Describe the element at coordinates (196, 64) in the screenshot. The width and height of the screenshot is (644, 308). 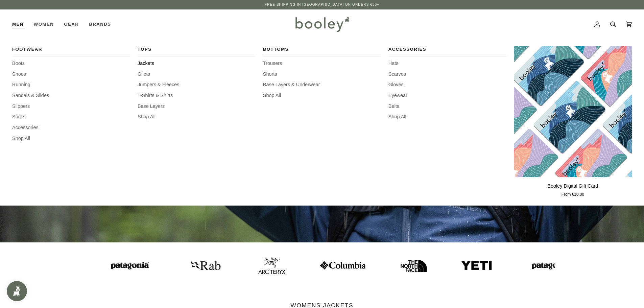
I see `a: Jackets` at that location.